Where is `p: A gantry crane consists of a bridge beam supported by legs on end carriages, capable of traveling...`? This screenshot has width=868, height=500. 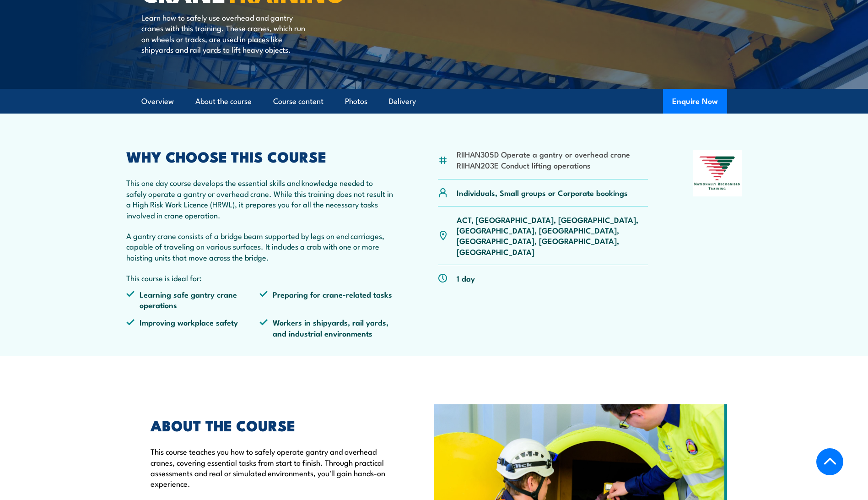 p: A gantry crane consists of a bridge beam supported by legs on end carriages, capable of traveling... is located at coordinates (260, 246).